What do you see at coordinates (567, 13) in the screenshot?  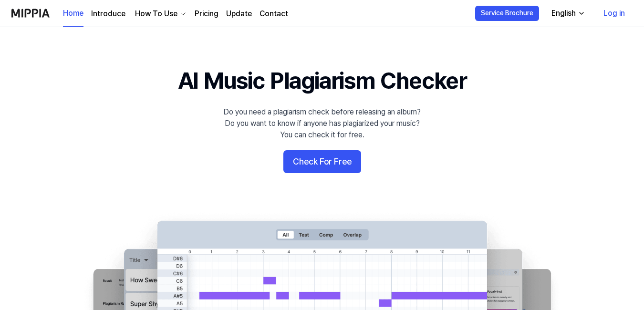 I see `button: English` at bounding box center [567, 13].